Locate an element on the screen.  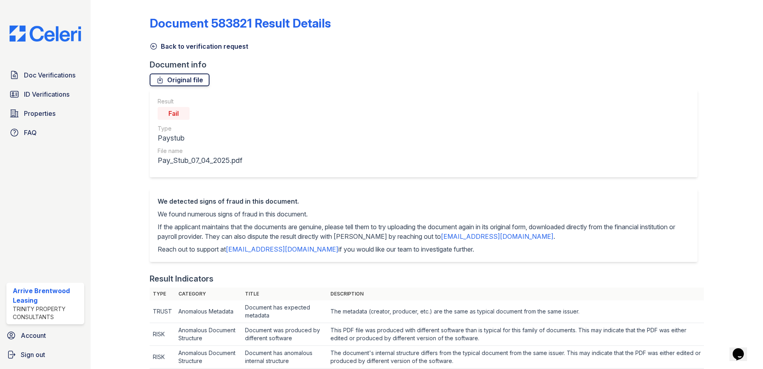
td: TRUST is located at coordinates (162, 311).